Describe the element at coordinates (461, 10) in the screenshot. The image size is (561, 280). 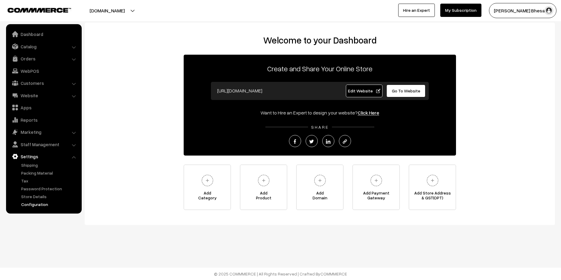
I see `a: My Subscription` at that location.